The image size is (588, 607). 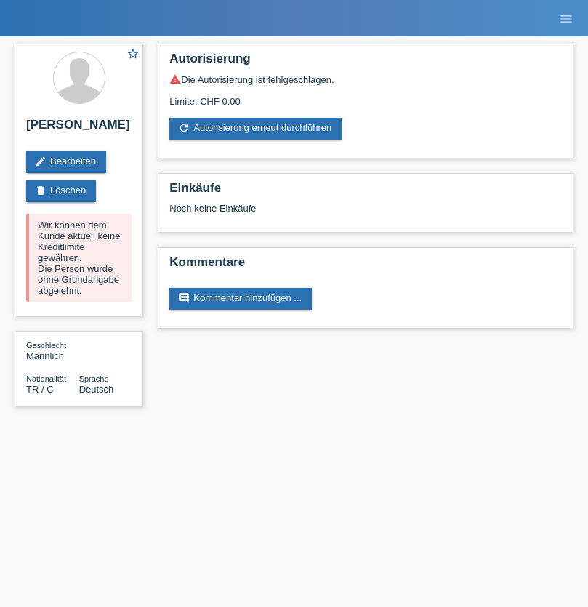 What do you see at coordinates (366, 63) in the screenshot?
I see `h2: Autorisierung` at bounding box center [366, 63].